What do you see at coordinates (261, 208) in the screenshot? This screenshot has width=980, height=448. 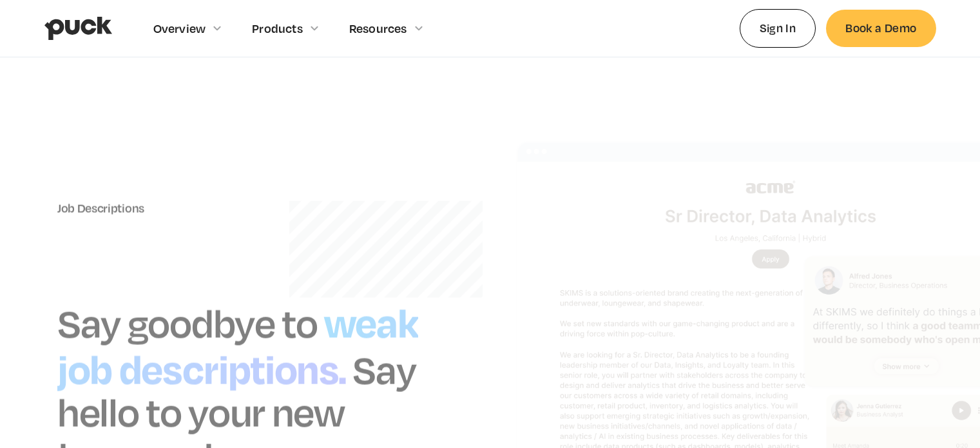 I see `div: Job Descriptions` at bounding box center [261, 208].